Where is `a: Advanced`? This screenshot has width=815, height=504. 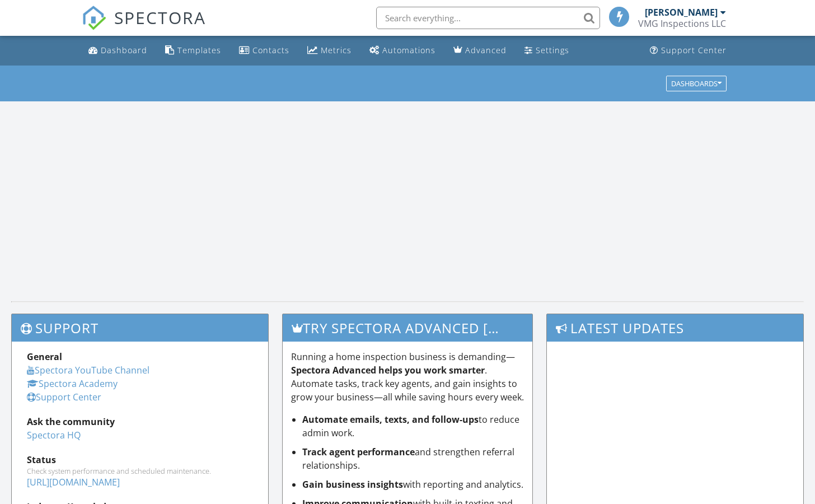 a: Advanced is located at coordinates (480, 51).